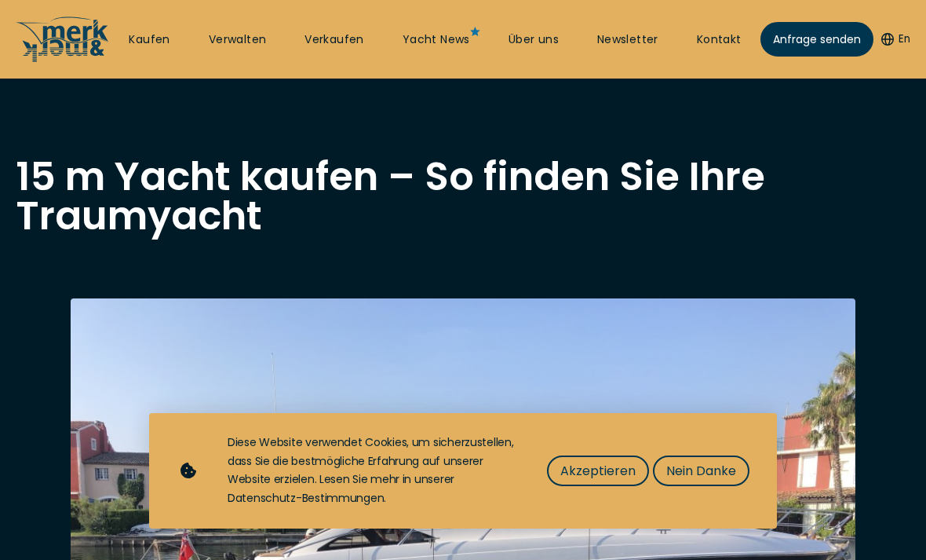  Describe the element at coordinates (628, 40) in the screenshot. I see `a: Newsletter` at that location.